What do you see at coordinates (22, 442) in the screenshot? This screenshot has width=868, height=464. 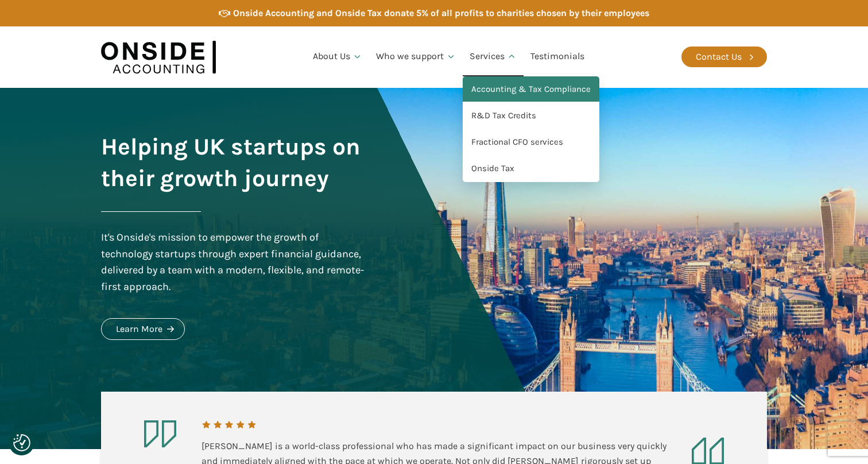 I see `img: Revisit consent button` at bounding box center [22, 442].